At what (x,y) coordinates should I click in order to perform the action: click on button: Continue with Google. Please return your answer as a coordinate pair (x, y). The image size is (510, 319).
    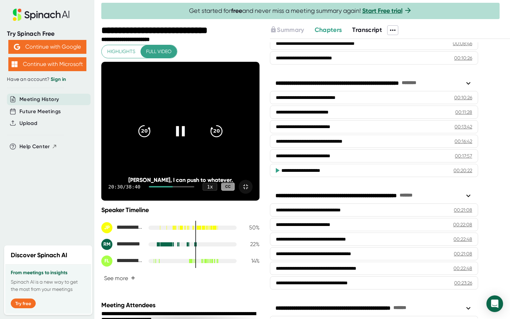
    Looking at the image, I should click on (47, 47).